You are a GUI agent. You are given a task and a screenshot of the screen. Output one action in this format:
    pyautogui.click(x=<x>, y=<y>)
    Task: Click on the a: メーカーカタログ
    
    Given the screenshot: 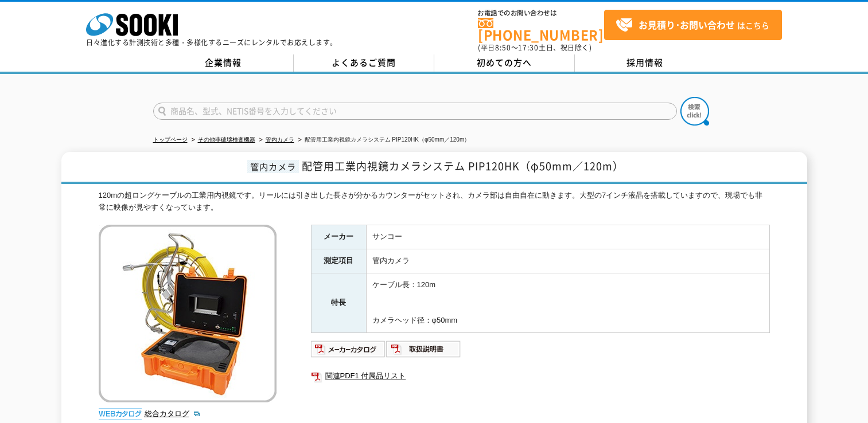 What is the action you would take?
    pyautogui.click(x=349, y=351)
    